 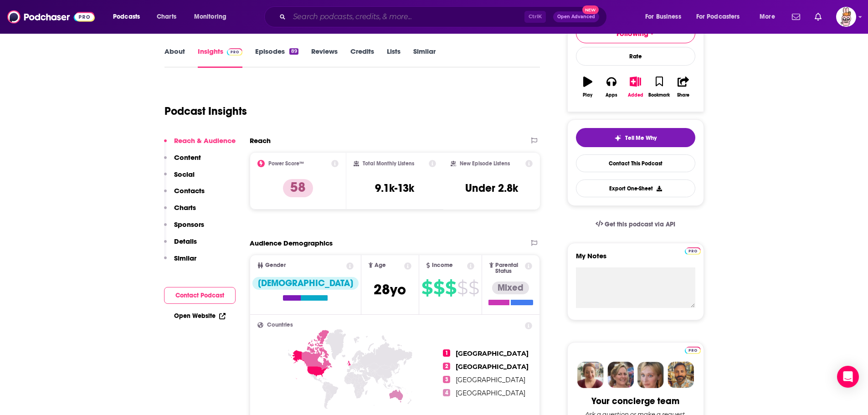 I want to click on div: Play, so click(x=587, y=96).